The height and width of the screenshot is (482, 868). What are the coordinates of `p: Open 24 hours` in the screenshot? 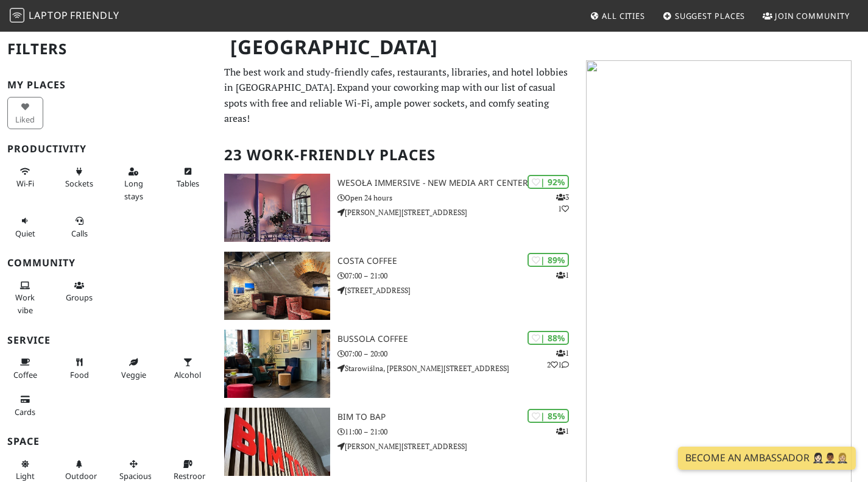 It's located at (458, 197).